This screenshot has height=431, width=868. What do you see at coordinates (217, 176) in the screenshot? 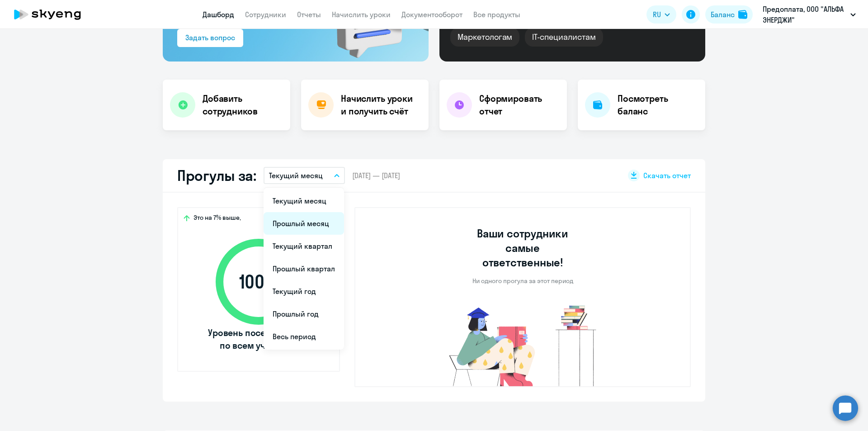
I see `h2: Прогулы за:` at bounding box center [217, 176].